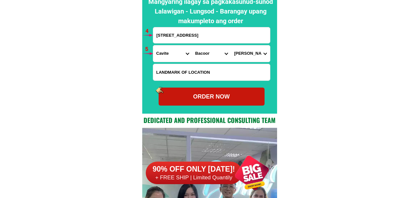  Describe the element at coordinates (212, 72) in the screenshot. I see `input: Input LANDMARKOFLOCATION` at that location.